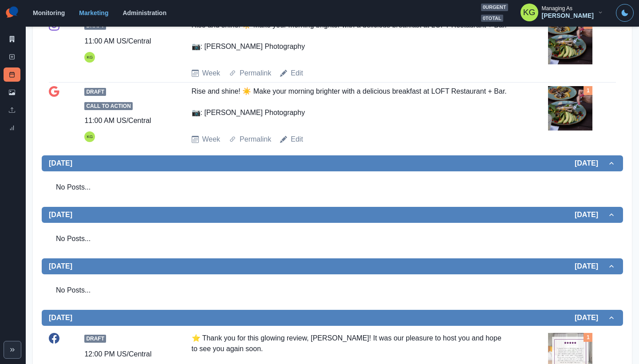  I want to click on div: 12:00 PM US/Central, so click(117, 354).